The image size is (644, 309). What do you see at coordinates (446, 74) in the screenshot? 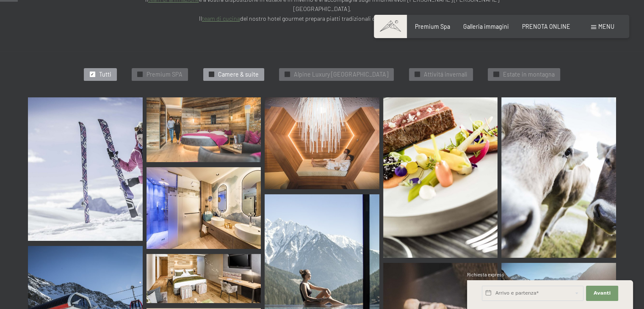
I see `span: Attivitá invernali` at bounding box center [446, 74].